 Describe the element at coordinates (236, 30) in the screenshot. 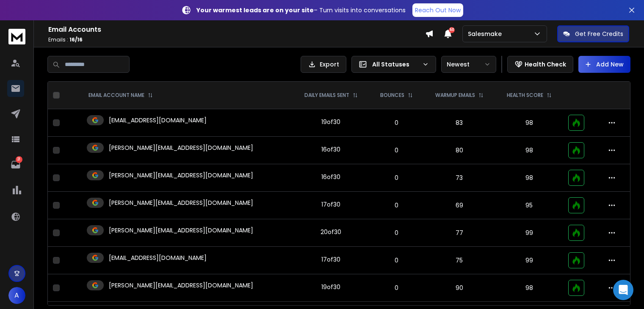

I see `h1: Email Accounts` at that location.